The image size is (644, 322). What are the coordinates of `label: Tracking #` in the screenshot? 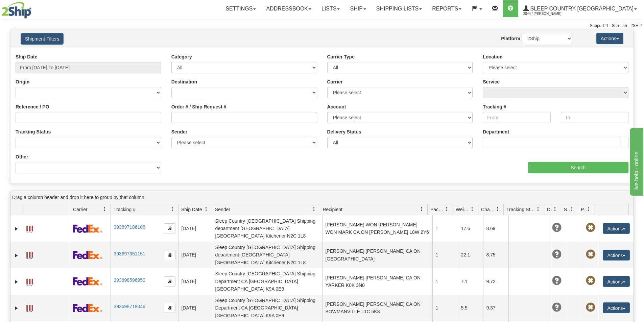 It's located at (494, 107).